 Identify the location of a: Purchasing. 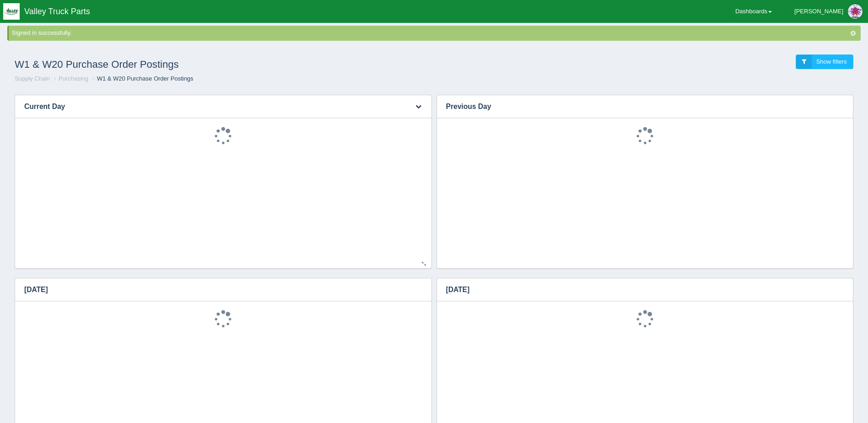
(73, 79).